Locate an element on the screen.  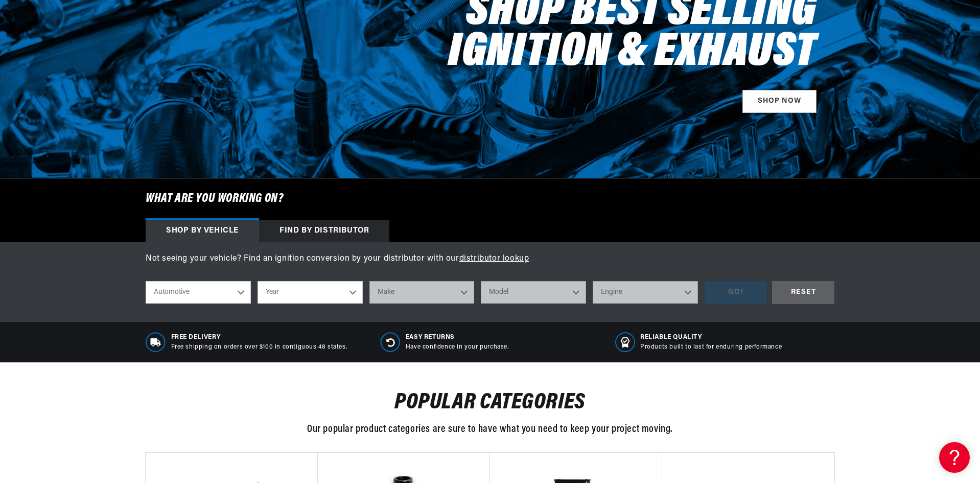
p: Free shipping on orders over $100 in contiguous 48 states. is located at coordinates (259, 347).